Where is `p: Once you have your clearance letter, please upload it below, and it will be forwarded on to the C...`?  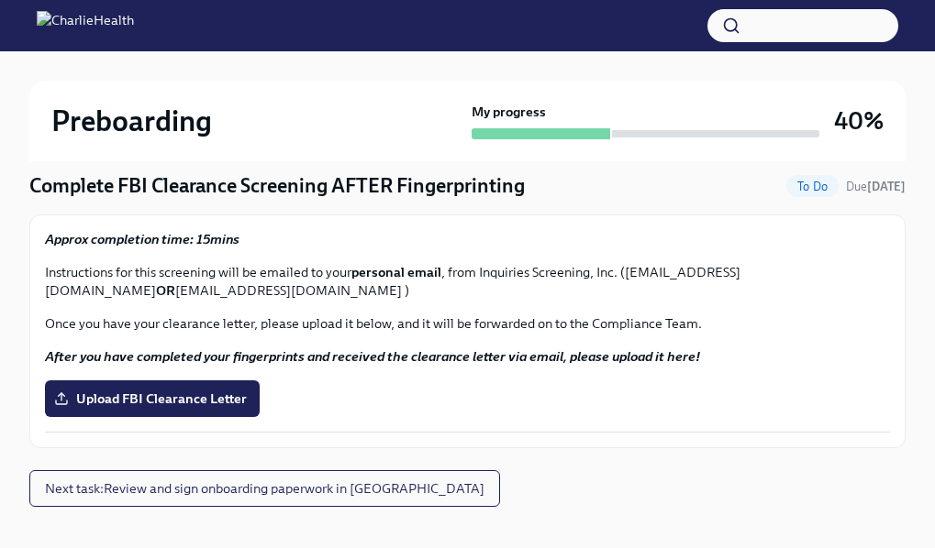 p: Once you have your clearance letter, please upload it below, and it will be forwarded on to the C... is located at coordinates (467, 324).